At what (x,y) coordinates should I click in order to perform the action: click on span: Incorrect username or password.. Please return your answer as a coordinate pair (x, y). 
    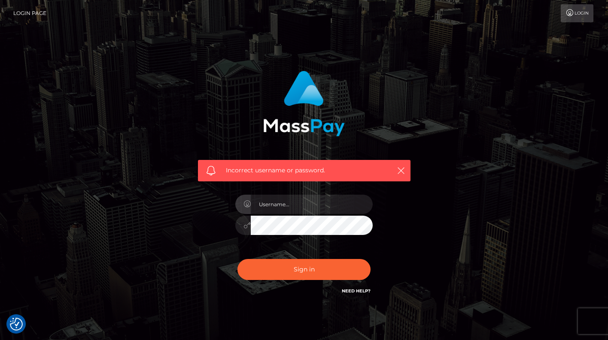
    Looking at the image, I should click on (304, 170).